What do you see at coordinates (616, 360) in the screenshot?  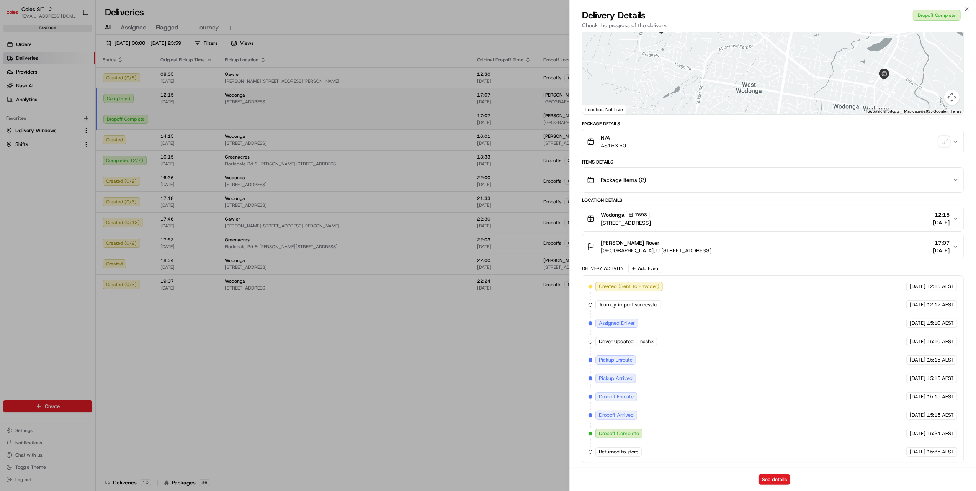 I see `span: Pickup Enroute` at bounding box center [616, 360].